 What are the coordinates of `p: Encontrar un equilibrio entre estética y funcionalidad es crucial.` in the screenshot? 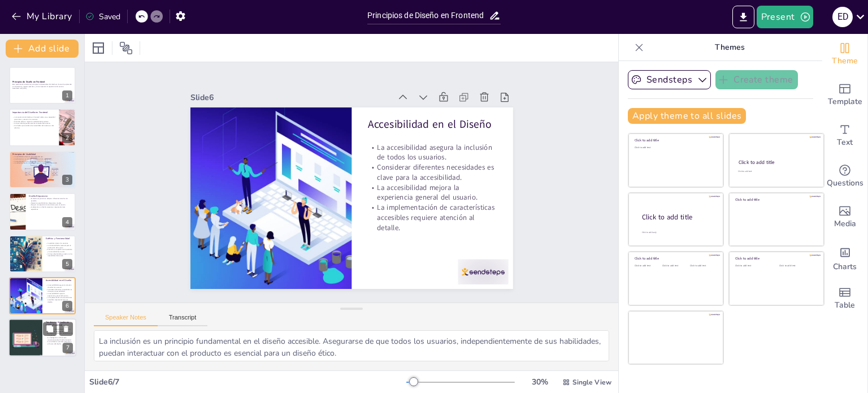 It's located at (59, 250).